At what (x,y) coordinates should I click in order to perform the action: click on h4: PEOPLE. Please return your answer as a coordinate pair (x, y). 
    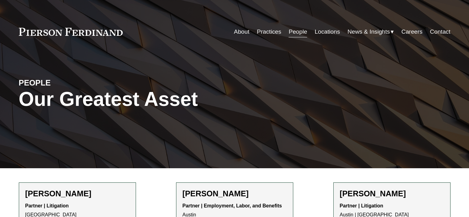
    Looking at the image, I should click on (73, 83).